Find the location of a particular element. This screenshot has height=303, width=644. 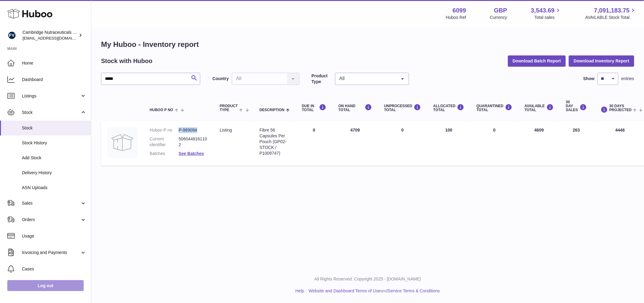

label: Country is located at coordinates (220, 78).